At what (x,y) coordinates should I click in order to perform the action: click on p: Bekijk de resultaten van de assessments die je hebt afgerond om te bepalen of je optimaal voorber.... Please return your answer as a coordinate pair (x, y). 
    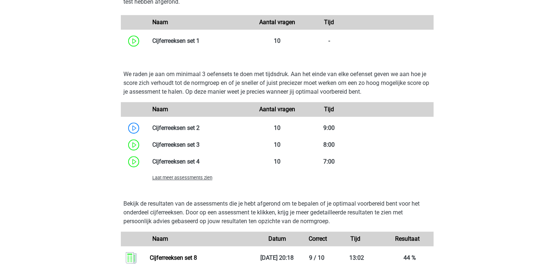
    Looking at the image, I should click on (277, 213).